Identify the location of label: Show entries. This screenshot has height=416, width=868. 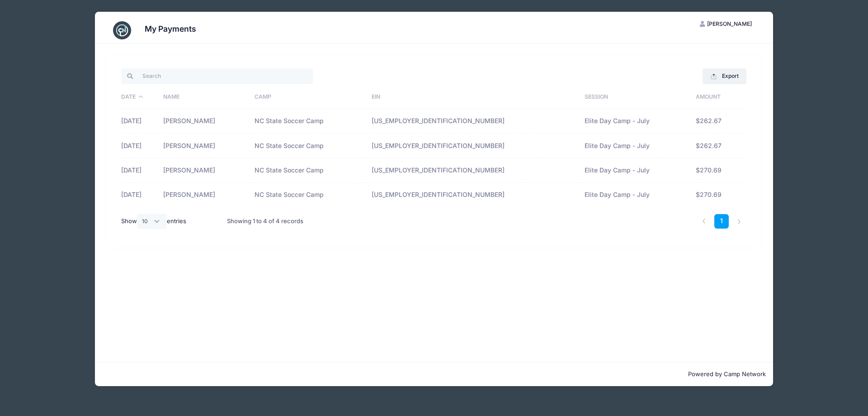
(153, 221).